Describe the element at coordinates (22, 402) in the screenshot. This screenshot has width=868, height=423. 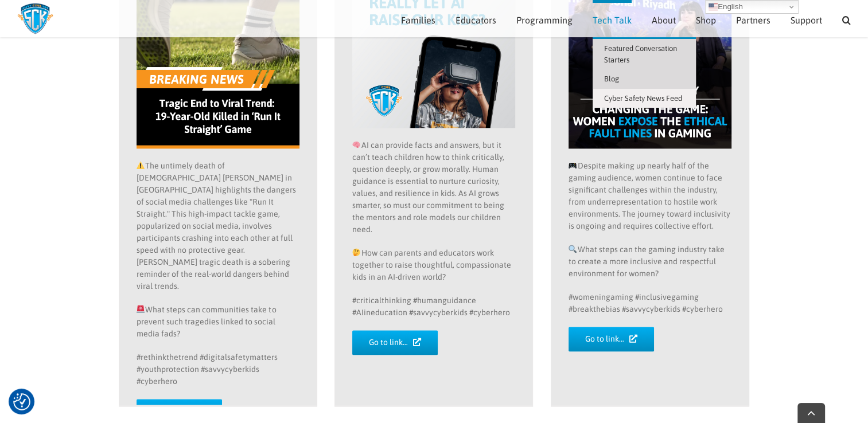
I see `button: Consent Preferences` at that location.